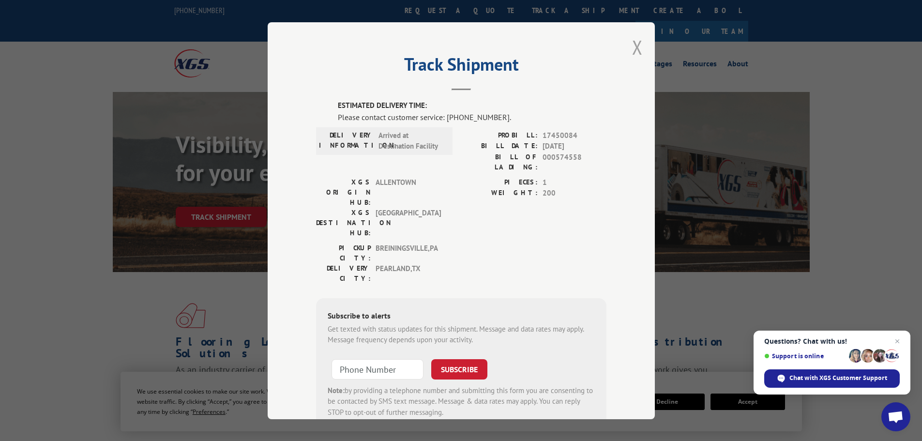 Image resolution: width=922 pixels, height=441 pixels. What do you see at coordinates (500, 182) in the screenshot?
I see `label: PIECES:` at bounding box center [500, 182].